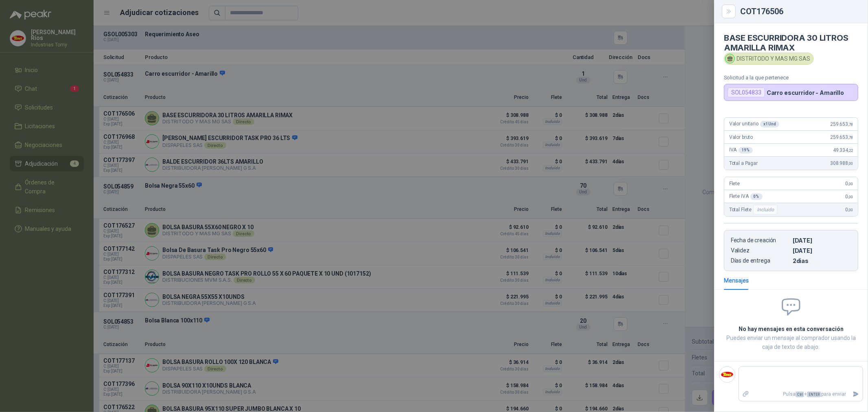 Image resolution: width=868 pixels, height=412 pixels. Describe the element at coordinates (754, 210) in the screenshot. I see `span: Total Flete` at that location.